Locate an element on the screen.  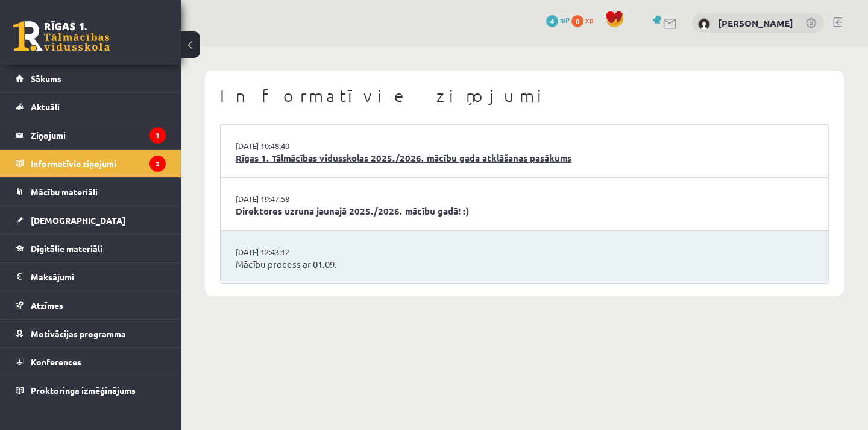
span: xp is located at coordinates (589, 20).